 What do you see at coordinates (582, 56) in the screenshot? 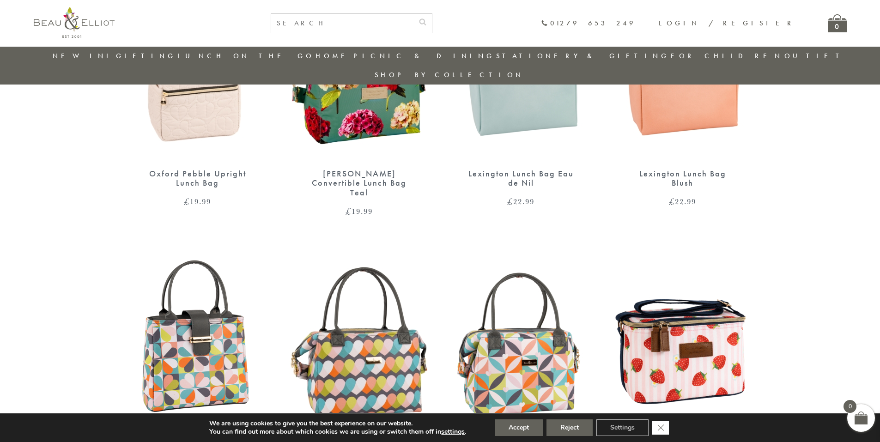
I see `a: Stationery & Gifting` at bounding box center [582, 56].